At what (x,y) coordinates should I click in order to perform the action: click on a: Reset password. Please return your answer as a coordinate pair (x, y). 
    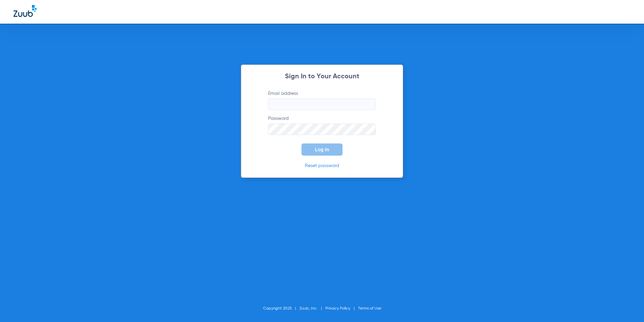
    Looking at the image, I should click on (322, 166).